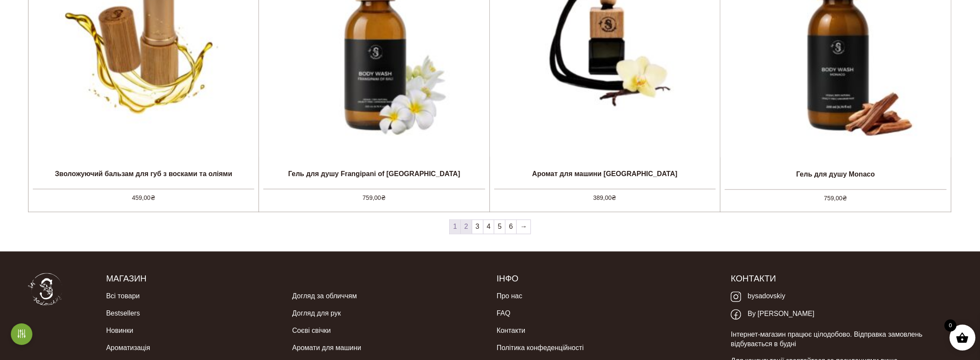 The width and height of the screenshot is (980, 360). What do you see at coordinates (510, 227) in the screenshot?
I see `a: 6` at bounding box center [510, 227].